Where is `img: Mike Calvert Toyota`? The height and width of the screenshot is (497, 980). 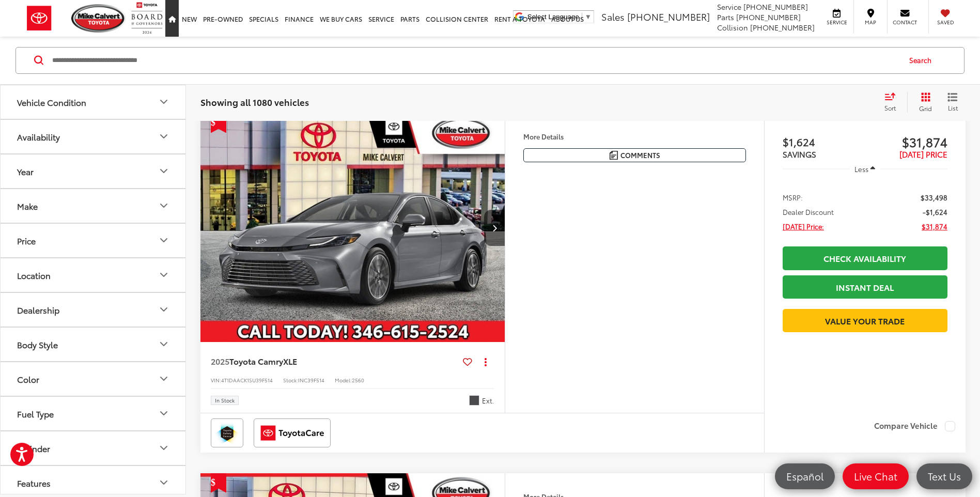 img: Mike Calvert Toyota is located at coordinates (98, 18).